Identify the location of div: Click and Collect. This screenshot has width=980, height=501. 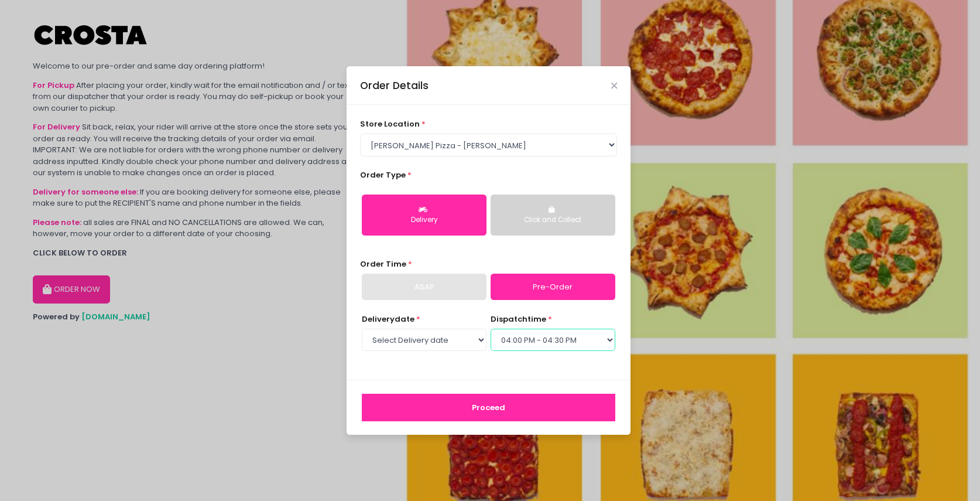
(552, 220).